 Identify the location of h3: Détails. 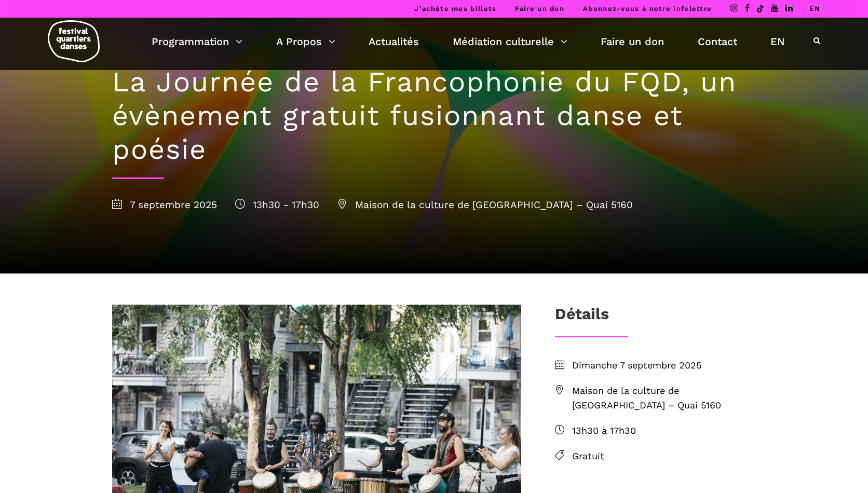
(582, 318).